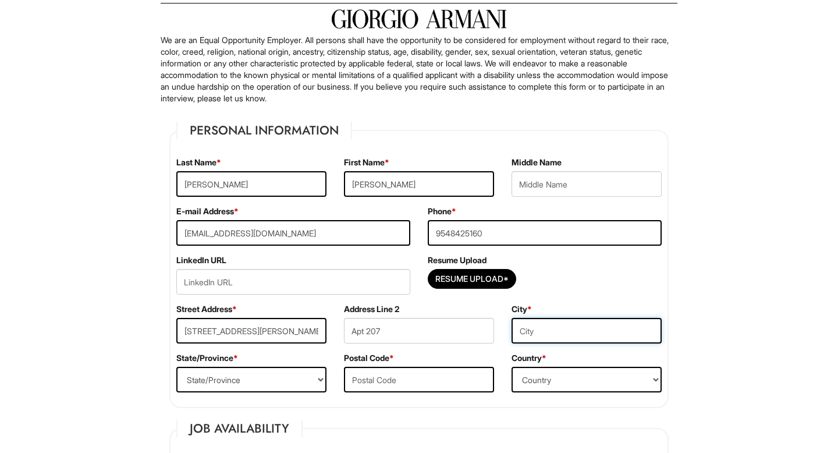 Image resolution: width=838 pixels, height=453 pixels. What do you see at coordinates (207, 211) in the screenshot?
I see `label: E-mail Address` at bounding box center [207, 211].